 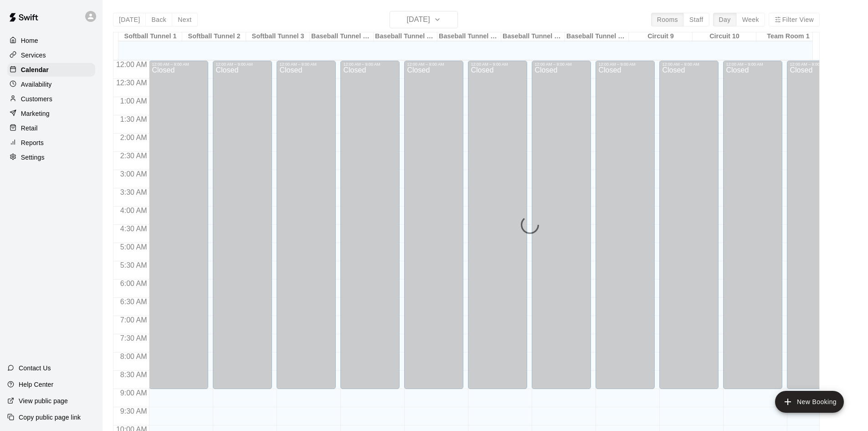 I want to click on span: 5:00 AM, so click(x=134, y=246).